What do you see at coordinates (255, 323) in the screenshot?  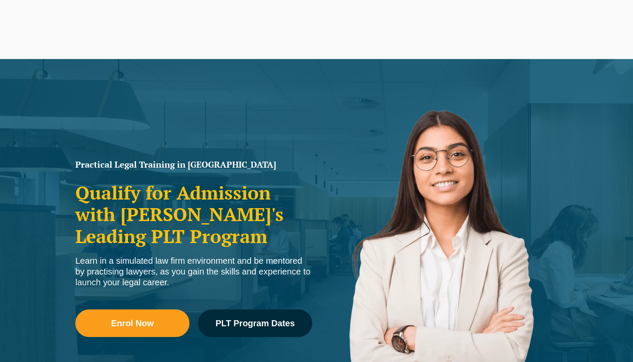 I see `a: PLT Program Dates` at bounding box center [255, 323].